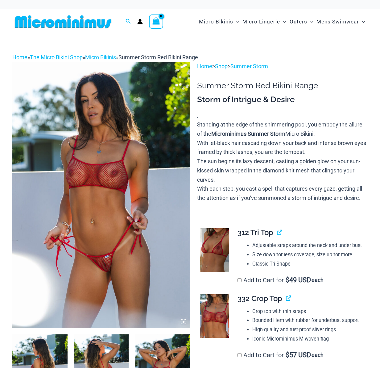 The image size is (380, 368). What do you see at coordinates (264, 22) in the screenshot?
I see `a: Micro LingerieMenu ToggleMenu Toggle` at bounding box center [264, 22].